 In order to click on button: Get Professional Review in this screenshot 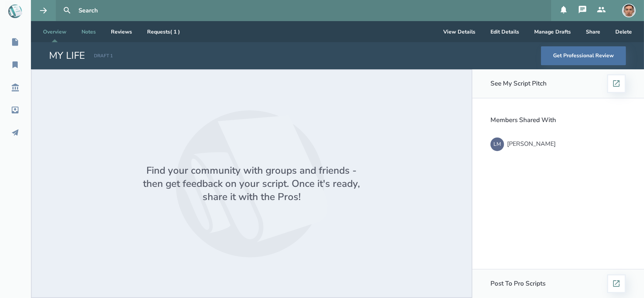, I will do `click(583, 56)`.